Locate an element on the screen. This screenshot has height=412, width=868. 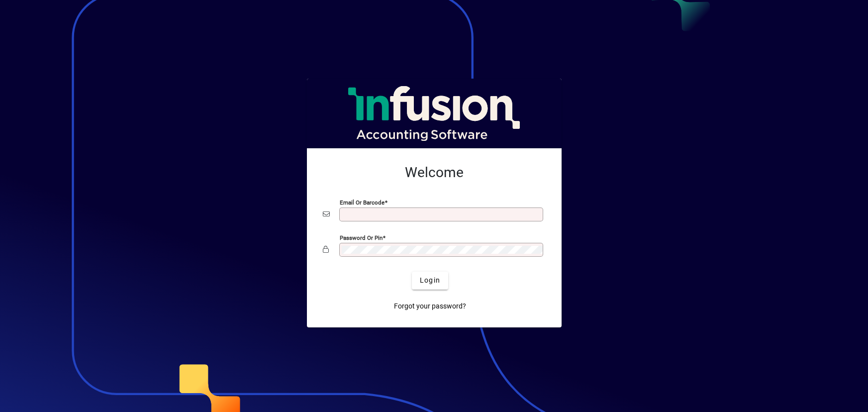
h2: Welcome is located at coordinates (435, 173).